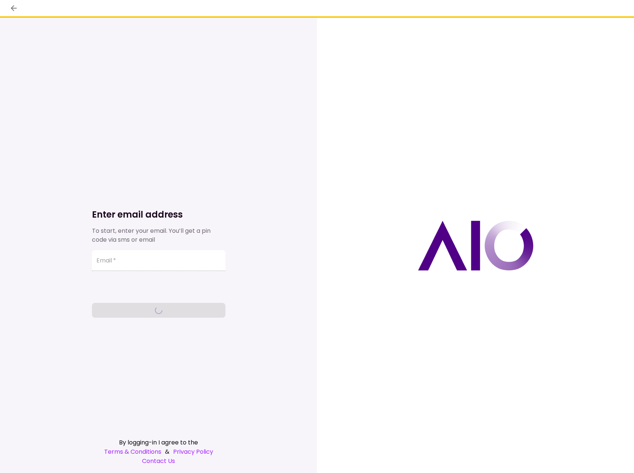 The image size is (634, 473). What do you see at coordinates (159, 442) in the screenshot?
I see `div: By logging-in I agree to the` at bounding box center [159, 442].